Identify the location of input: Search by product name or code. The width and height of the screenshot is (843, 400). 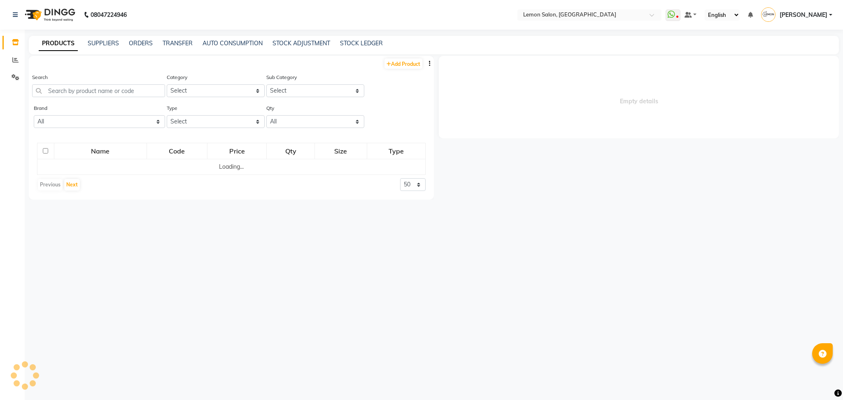
(98, 91).